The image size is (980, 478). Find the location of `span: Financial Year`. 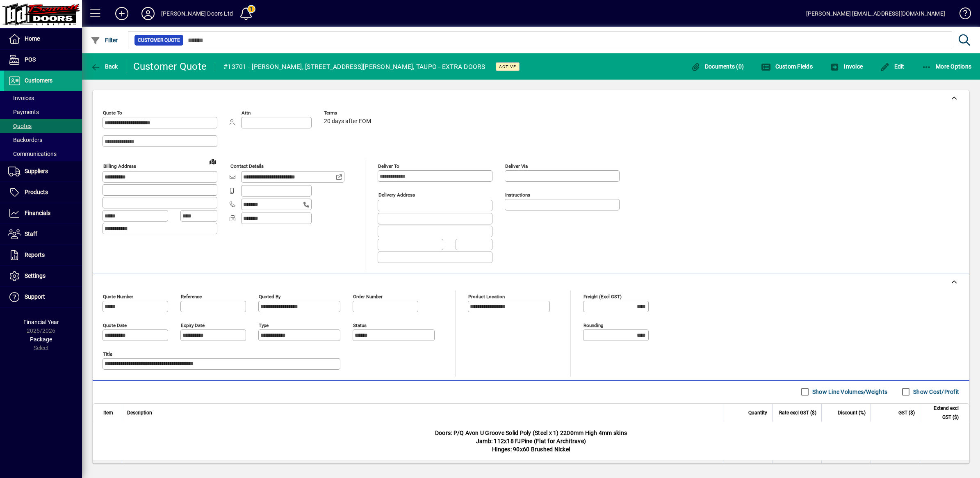

span: Financial Year is located at coordinates (41, 322).